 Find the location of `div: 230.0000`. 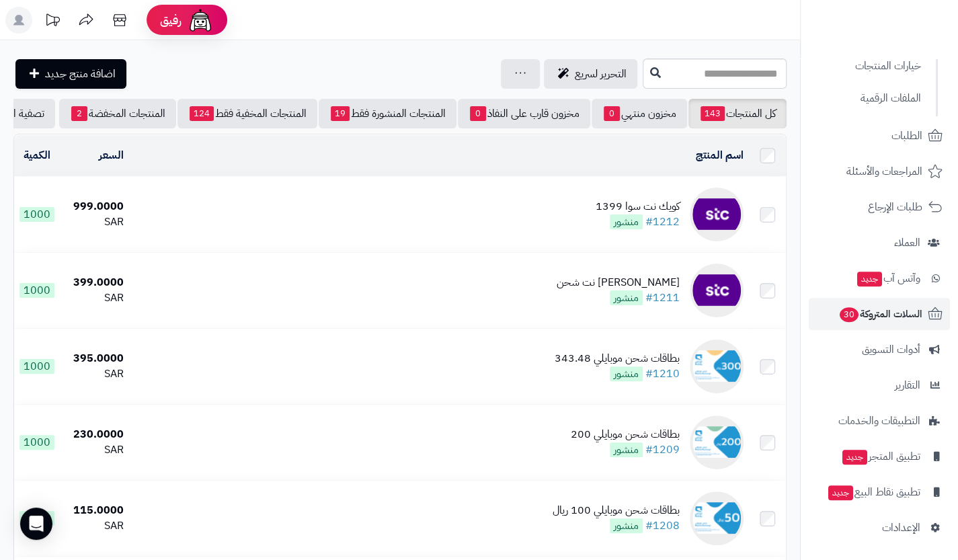

div: 230.0000 is located at coordinates (95, 434).